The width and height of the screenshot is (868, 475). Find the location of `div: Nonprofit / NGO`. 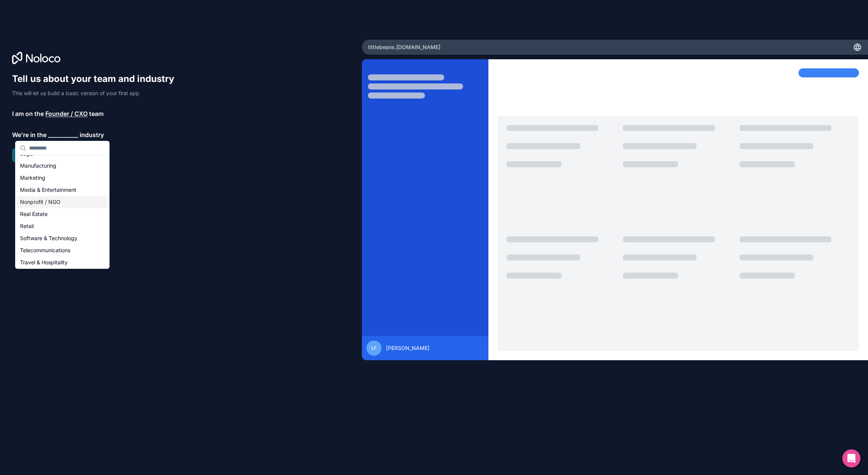

div: Nonprofit / NGO is located at coordinates (63, 202).